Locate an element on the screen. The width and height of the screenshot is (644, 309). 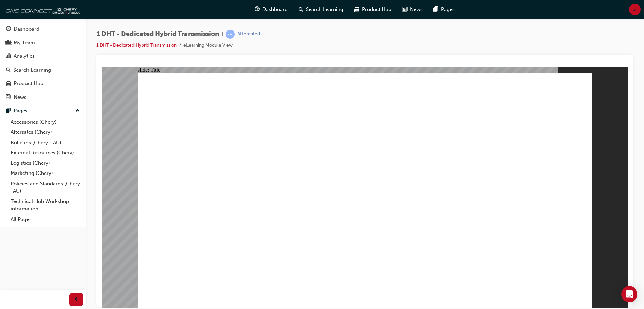
img: oneconnect is located at coordinates (42, 10).